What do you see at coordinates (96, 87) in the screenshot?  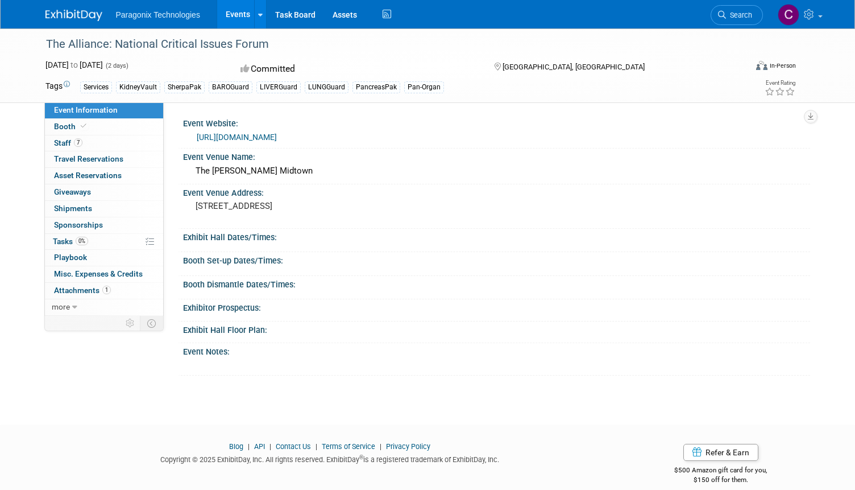 I see `div: Services` at bounding box center [96, 87].